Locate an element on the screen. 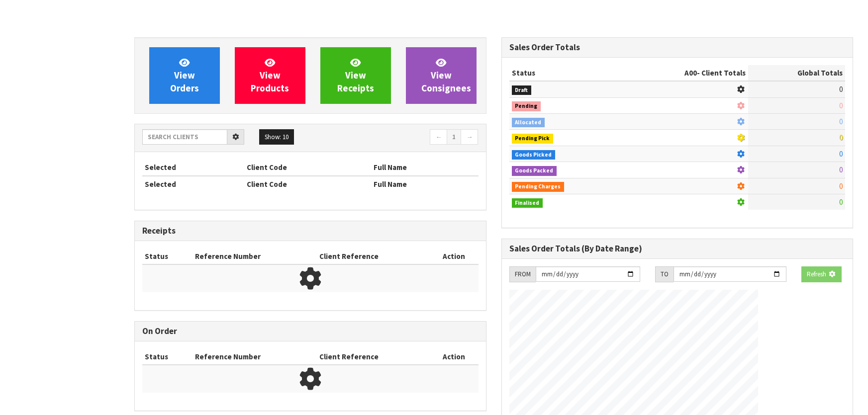 Image resolution: width=868 pixels, height=415 pixels. span: Pending Pick is located at coordinates (533, 139).